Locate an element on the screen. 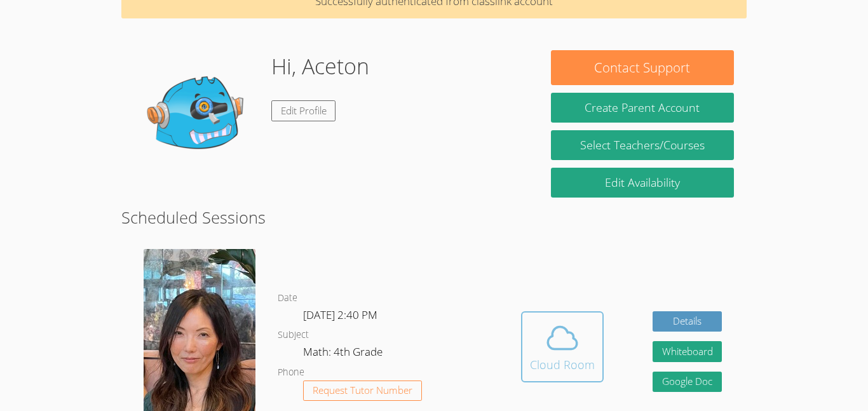  a: Details is located at coordinates (688, 322).